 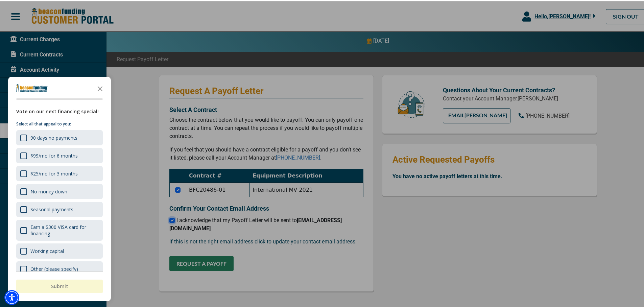 I want to click on div: Survey, so click(x=60, y=187).